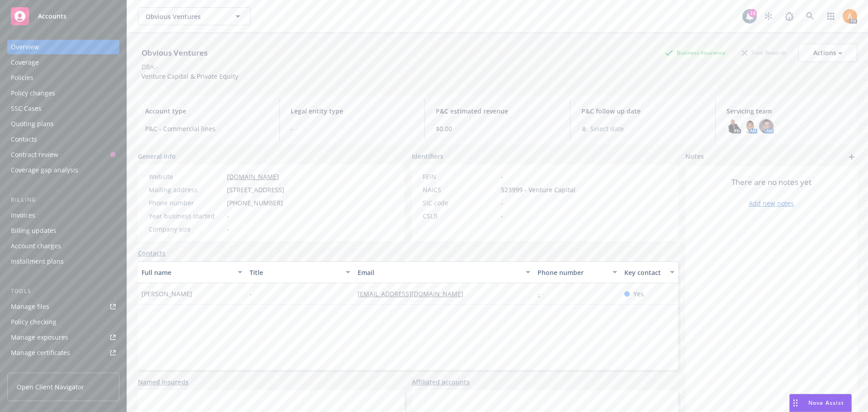 The height and width of the screenshot is (412, 868). Describe the element at coordinates (25, 63) in the screenshot. I see `div: Coverage` at that location.